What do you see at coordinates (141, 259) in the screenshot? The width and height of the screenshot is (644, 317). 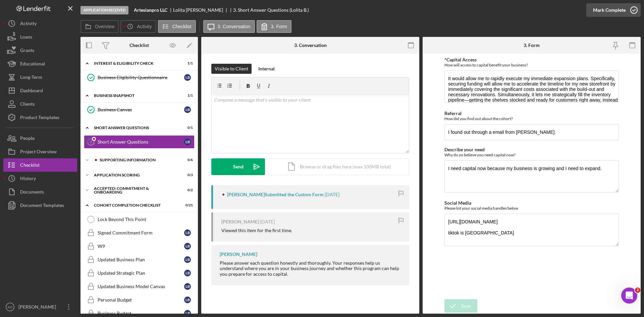 I see `div: Updated Business Plan` at bounding box center [141, 259].